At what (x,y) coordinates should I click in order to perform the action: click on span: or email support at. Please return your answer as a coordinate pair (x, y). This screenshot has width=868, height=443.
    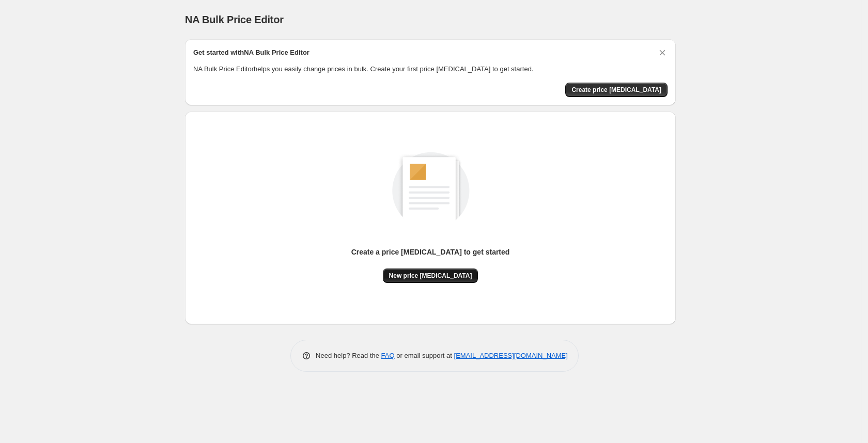
    Looking at the image, I should click on (424, 355).